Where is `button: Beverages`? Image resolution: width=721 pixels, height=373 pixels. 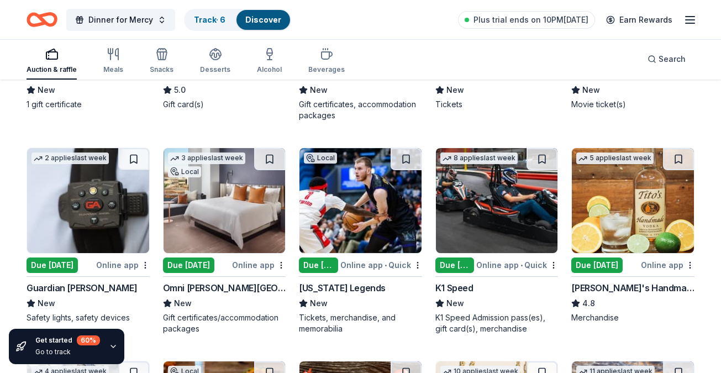 button: Beverages is located at coordinates (327, 61).